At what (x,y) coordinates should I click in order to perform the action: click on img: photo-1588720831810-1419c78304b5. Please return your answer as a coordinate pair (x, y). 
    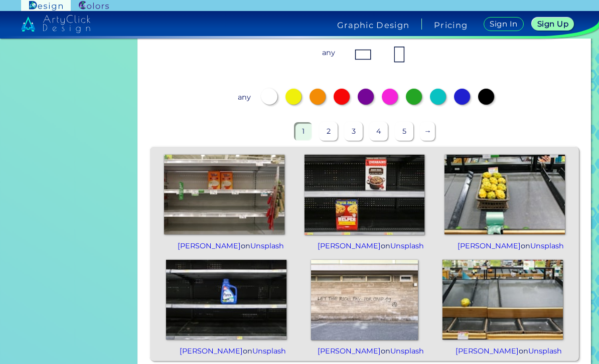
    Looking at the image, I should click on (364, 300).